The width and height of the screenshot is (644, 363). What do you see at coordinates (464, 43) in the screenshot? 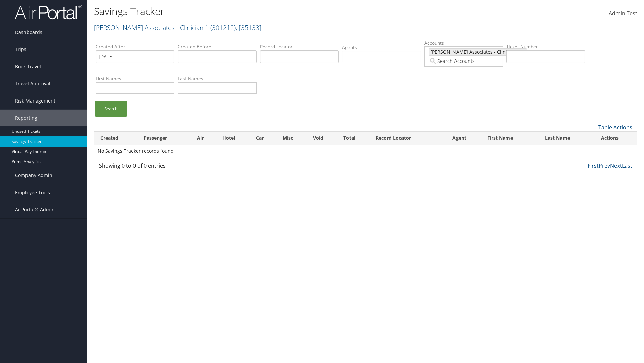
I see `label: Accounts` at bounding box center [464, 43].